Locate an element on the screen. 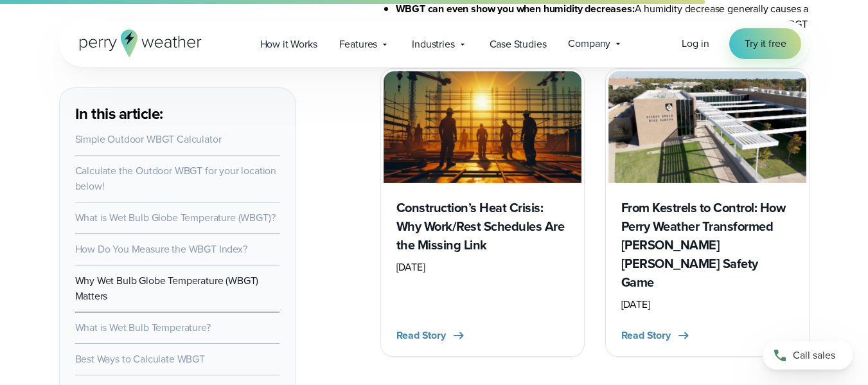 The width and height of the screenshot is (868, 385). a: Best Ways to Calculate WBGT is located at coordinates (140, 359).